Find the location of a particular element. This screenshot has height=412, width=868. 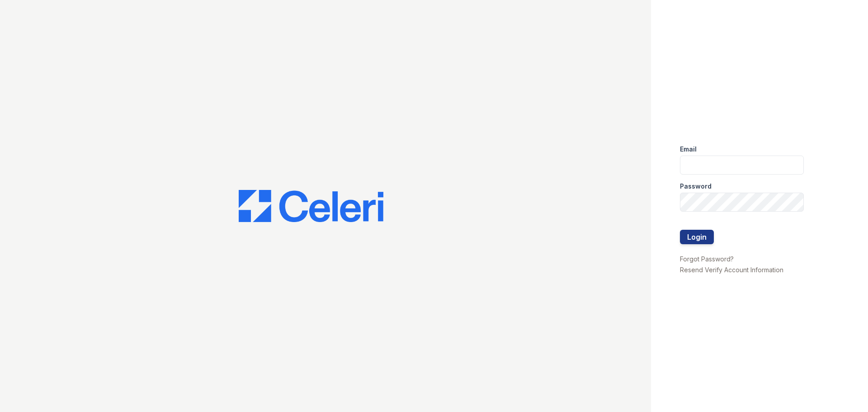

label: Password is located at coordinates (695, 187).